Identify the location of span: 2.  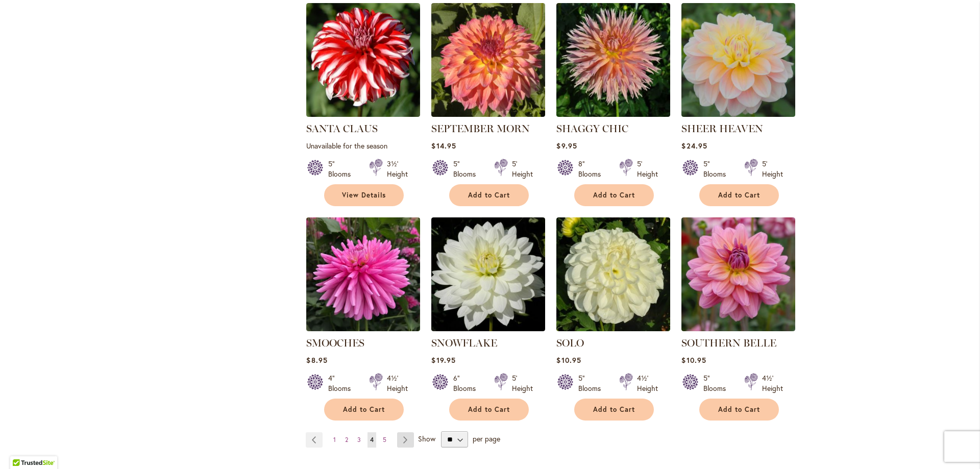
(347, 440).